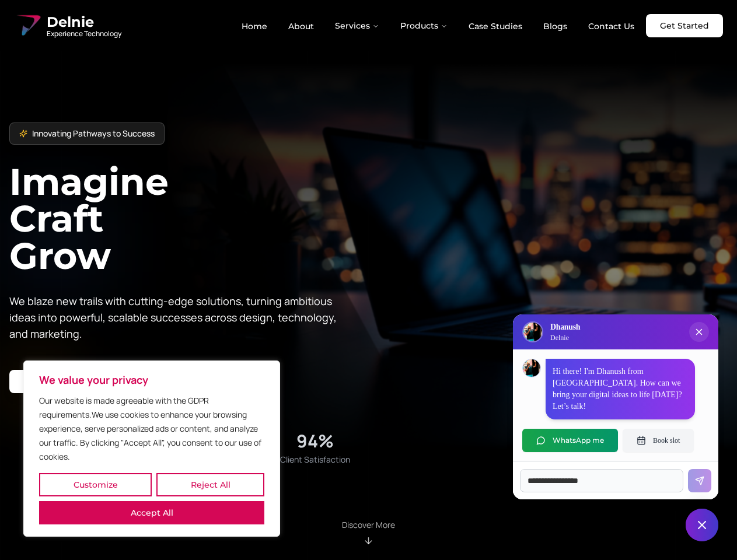 The height and width of the screenshot is (560, 737). Describe the element at coordinates (424, 25) in the screenshot. I see `button: Products` at that location.